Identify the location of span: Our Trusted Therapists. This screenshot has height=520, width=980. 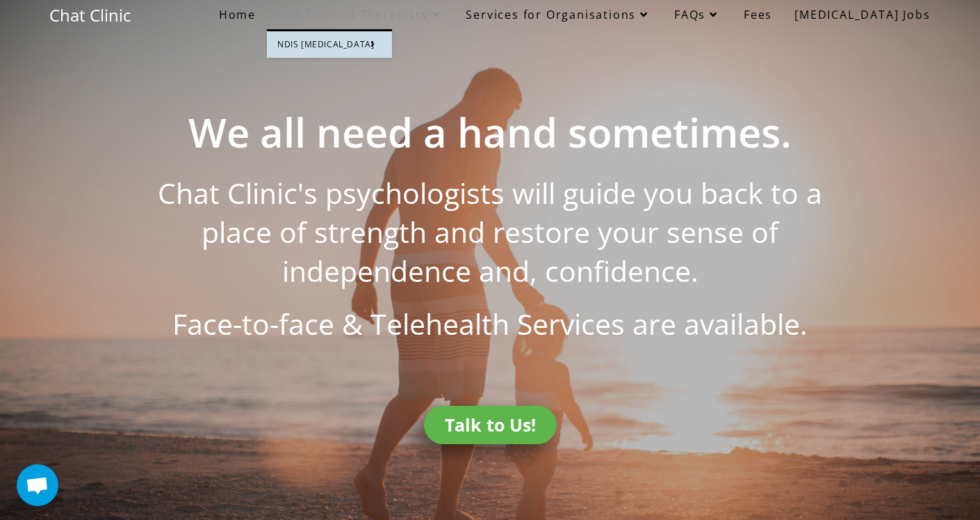
(361, 15).